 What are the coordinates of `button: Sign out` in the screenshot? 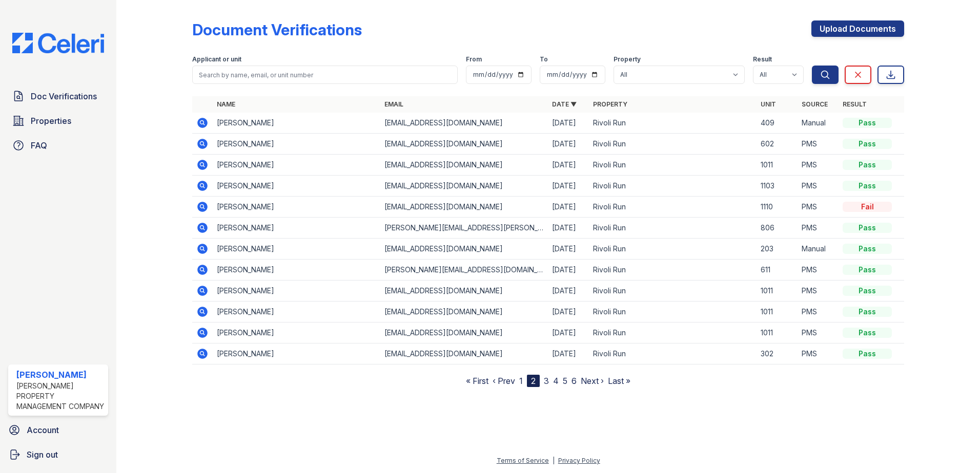 It's located at (58, 455).